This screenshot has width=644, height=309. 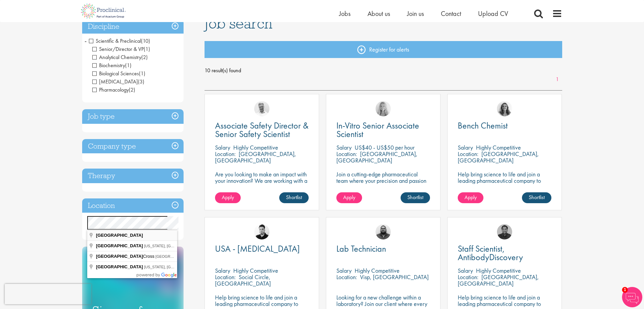 What do you see at coordinates (491, 252) in the screenshot?
I see `span: Staff Scientist, AntibodyDiscovery` at bounding box center [491, 252].